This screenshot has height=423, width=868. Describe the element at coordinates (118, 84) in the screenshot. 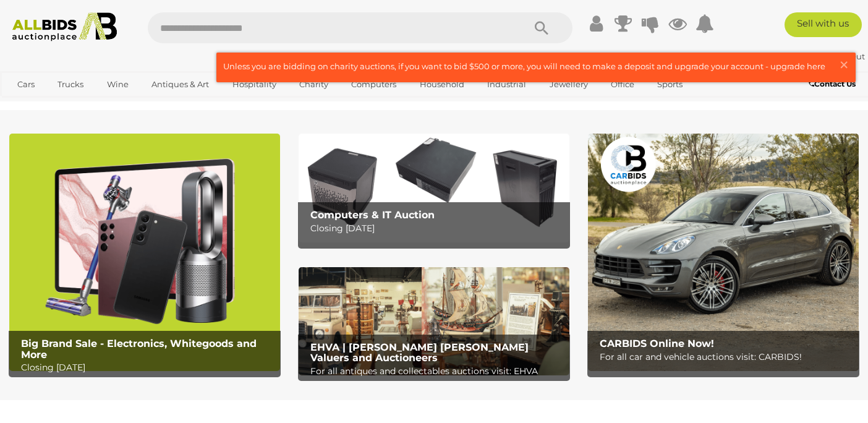

I see `a: Wine` at that location.